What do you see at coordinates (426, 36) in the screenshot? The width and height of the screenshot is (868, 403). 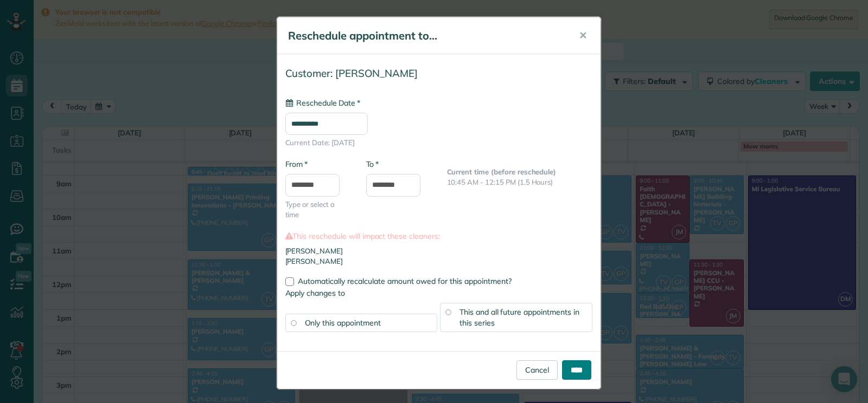 I see `h5: Reschedule appointment to...` at bounding box center [426, 36].